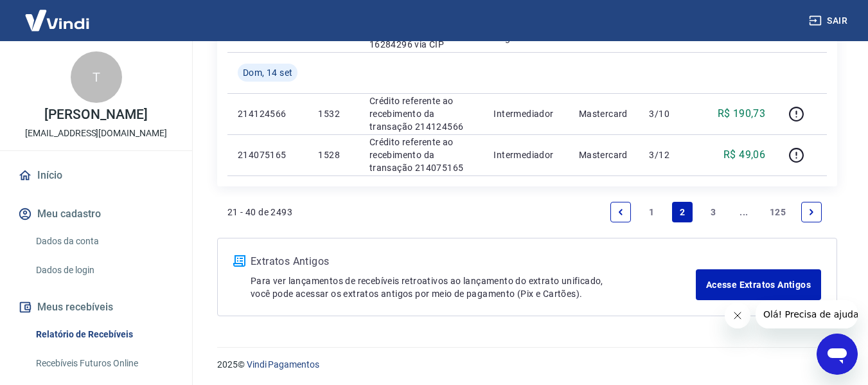 The image size is (868, 385). Describe the element at coordinates (259, 212) in the screenshot. I see `p: 21 - 40 de 2493` at that location.